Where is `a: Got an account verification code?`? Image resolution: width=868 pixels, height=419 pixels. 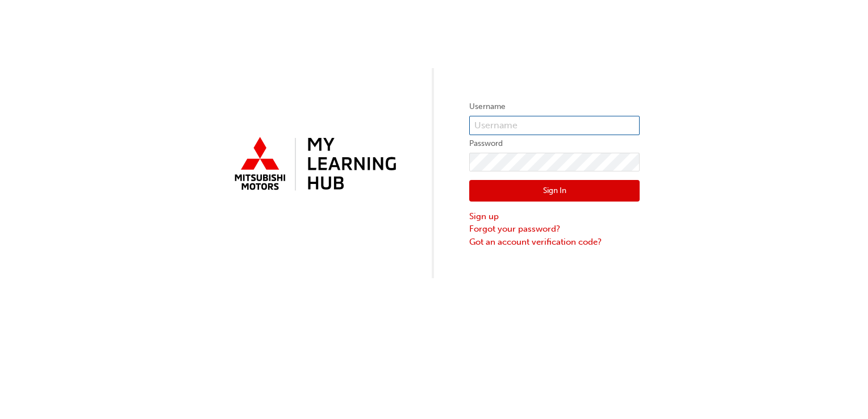 a: Got an account verification code? is located at coordinates (555, 242).